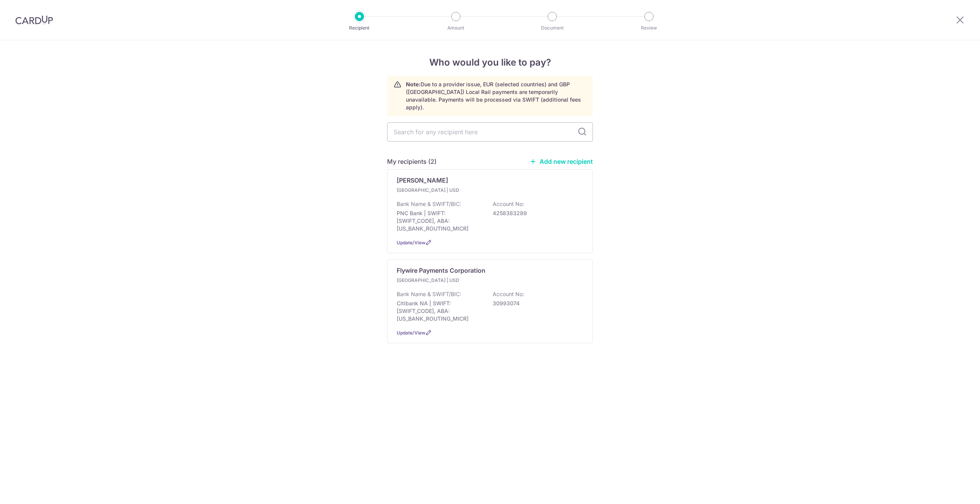  Describe the element at coordinates (490, 63) in the screenshot. I see `h4: Who would you like to pay?` at that location.